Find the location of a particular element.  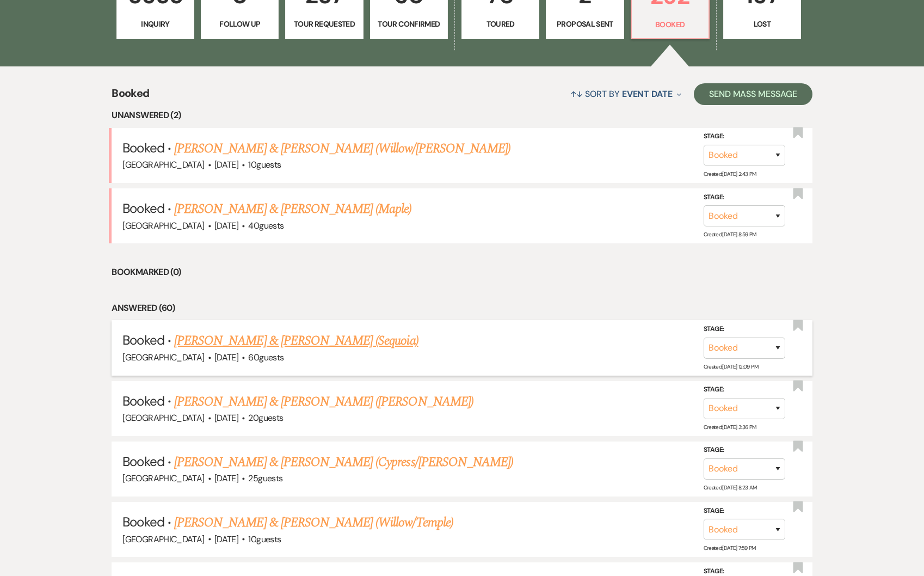

p: Inquiry is located at coordinates (155, 24).